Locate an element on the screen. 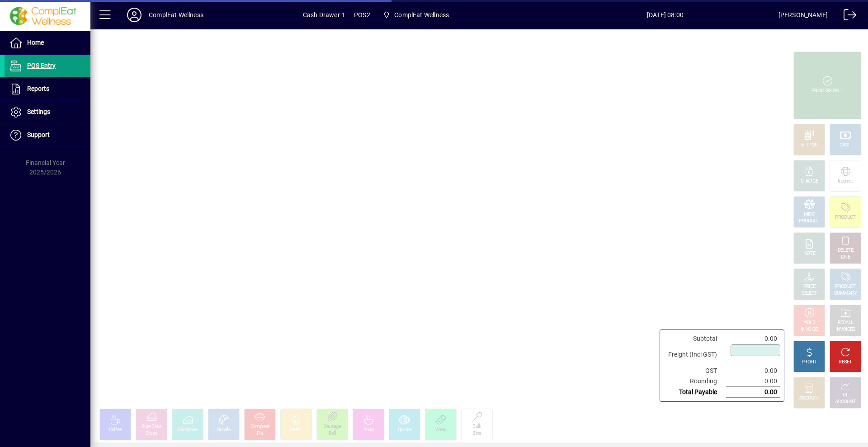 This screenshot has width=868, height=447. a: Reports is located at coordinates (47, 89).